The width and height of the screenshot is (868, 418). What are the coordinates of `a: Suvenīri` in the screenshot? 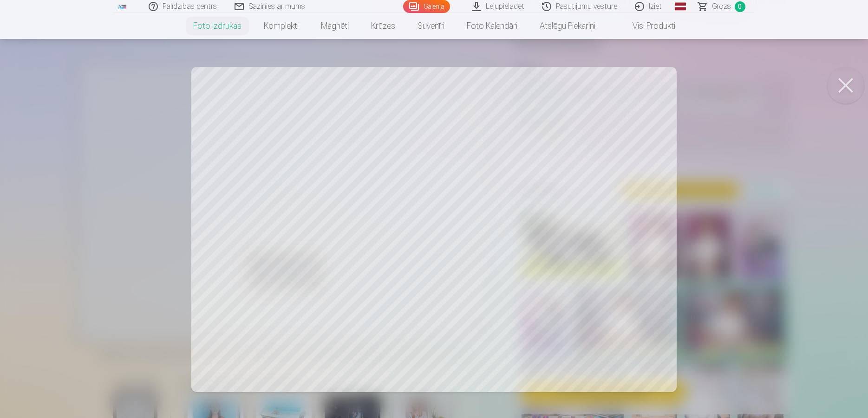 It's located at (431, 26).